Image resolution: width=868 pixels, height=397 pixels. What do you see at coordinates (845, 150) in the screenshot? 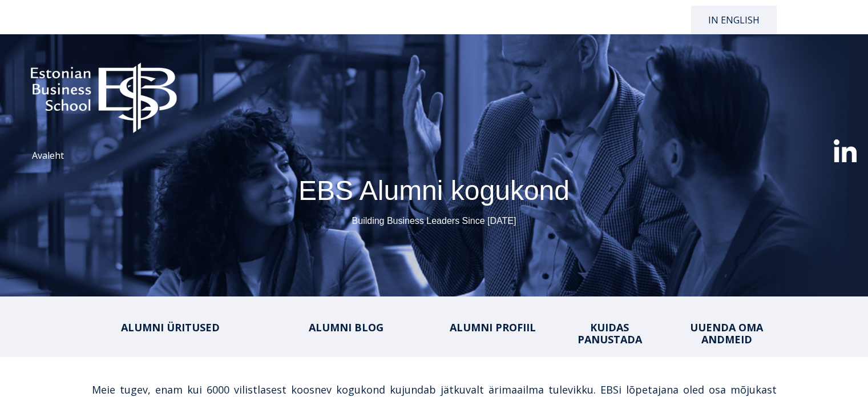
I see `img: linkedin-xxl` at bounding box center [845, 150].